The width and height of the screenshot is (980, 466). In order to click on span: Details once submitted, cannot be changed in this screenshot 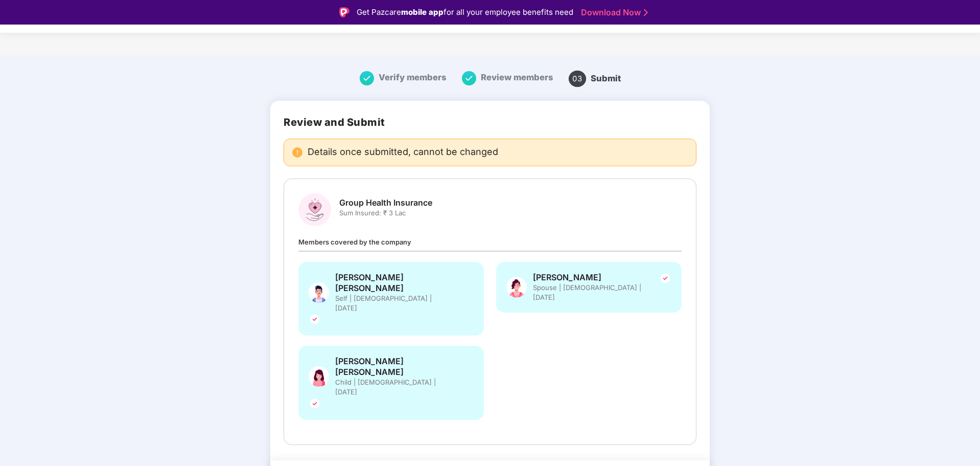, I will do `click(403, 152)`.